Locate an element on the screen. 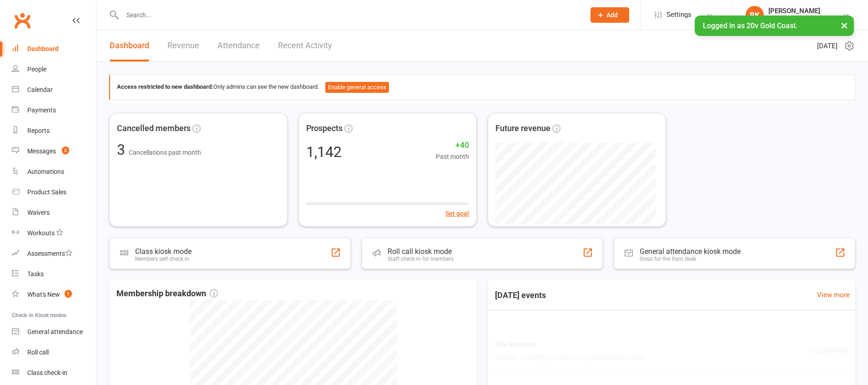 This screenshot has height=385, width=868. span: 20v Session is located at coordinates (571, 345).